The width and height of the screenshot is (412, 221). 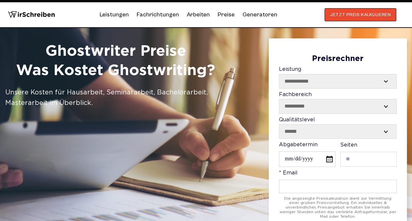 I want to click on a: Generatoren, so click(x=260, y=15).